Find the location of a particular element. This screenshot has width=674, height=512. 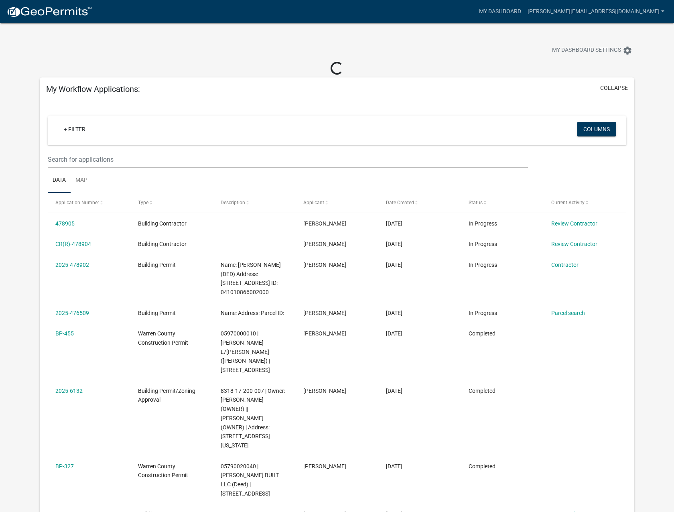

a: + Filter is located at coordinates (75, 129).